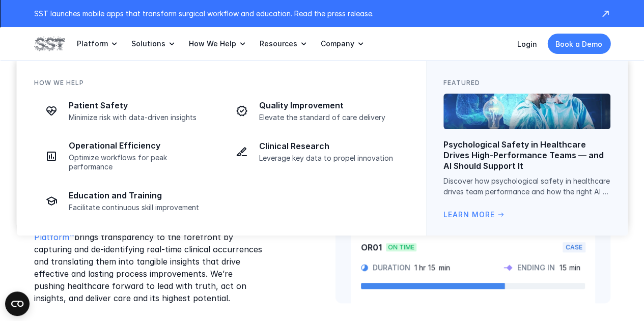 The image size is (644, 321). Describe the element at coordinates (575, 267) in the screenshot. I see `p: min` at that location.